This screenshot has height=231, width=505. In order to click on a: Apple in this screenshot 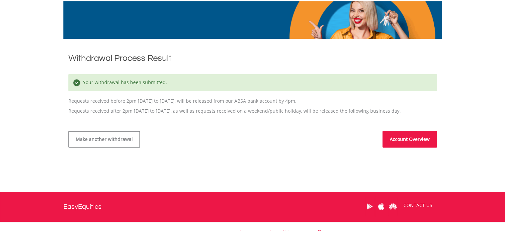, I will do `click(381, 206)`.